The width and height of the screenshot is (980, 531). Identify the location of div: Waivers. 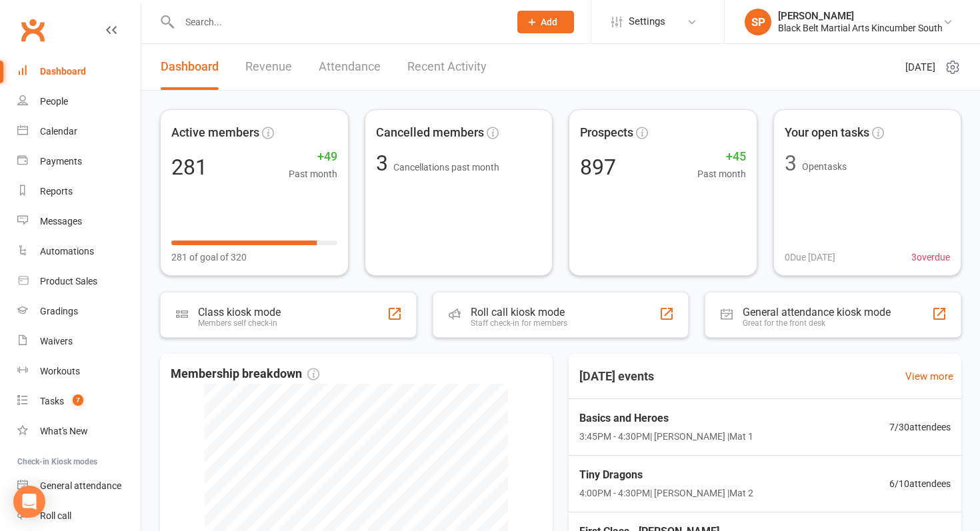
(56, 341).